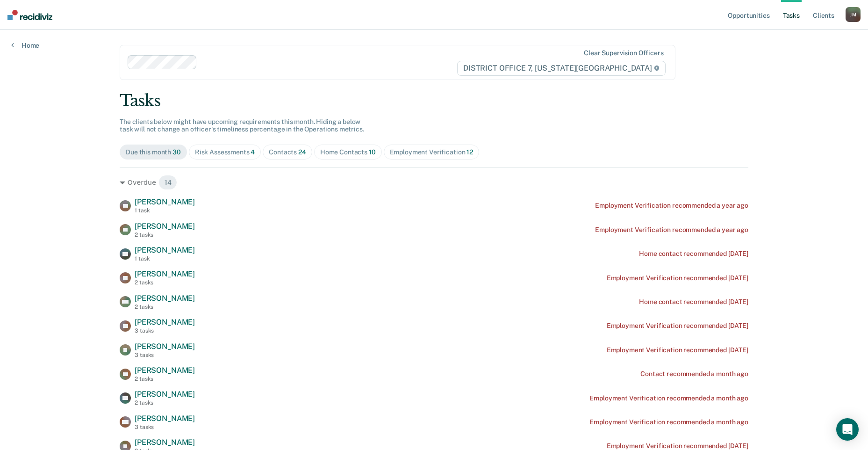 The width and height of the screenshot is (868, 450). What do you see at coordinates (252, 152) in the screenshot?
I see `span: 4` at bounding box center [252, 152].